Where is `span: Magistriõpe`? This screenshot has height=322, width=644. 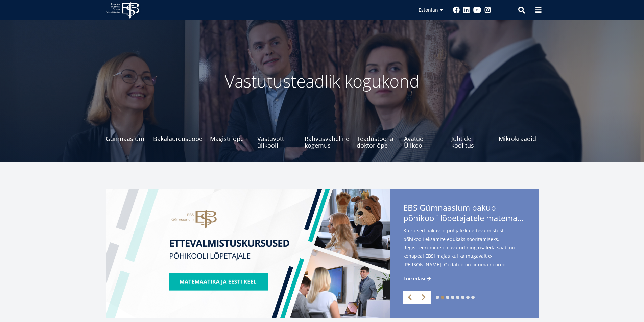 span: Magistriõpe is located at coordinates (230, 139).